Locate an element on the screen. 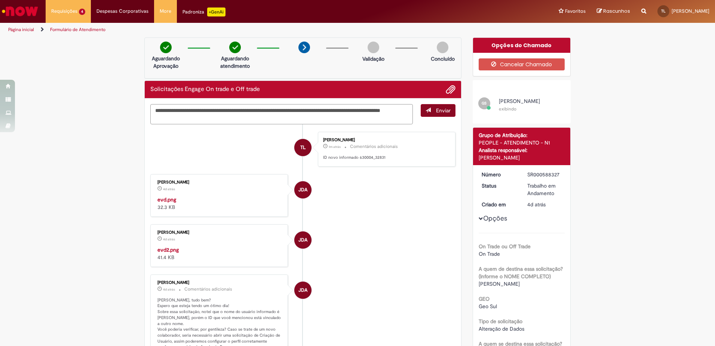  p: Concluído is located at coordinates (443, 59).